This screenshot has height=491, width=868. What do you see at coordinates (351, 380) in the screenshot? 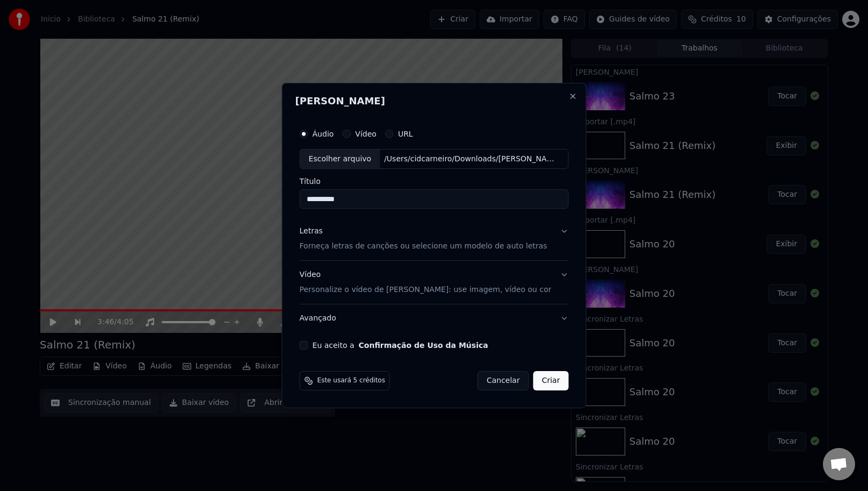
I see `span: Este usará 5 créditos` at bounding box center [351, 380].